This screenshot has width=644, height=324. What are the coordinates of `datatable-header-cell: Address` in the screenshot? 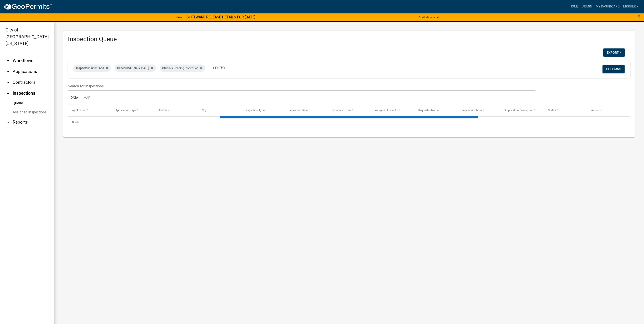 It's located at (176, 111).